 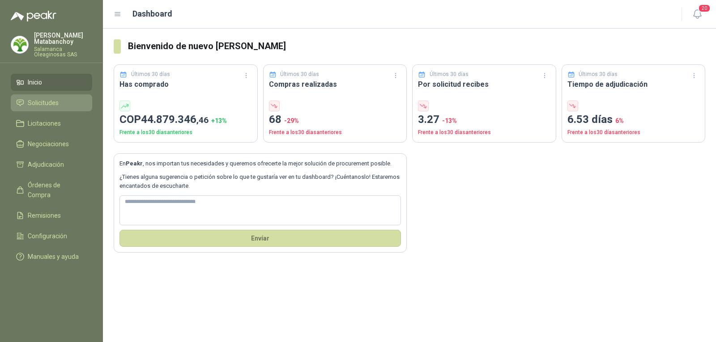 I want to click on p: 6.53 días, so click(x=634, y=120).